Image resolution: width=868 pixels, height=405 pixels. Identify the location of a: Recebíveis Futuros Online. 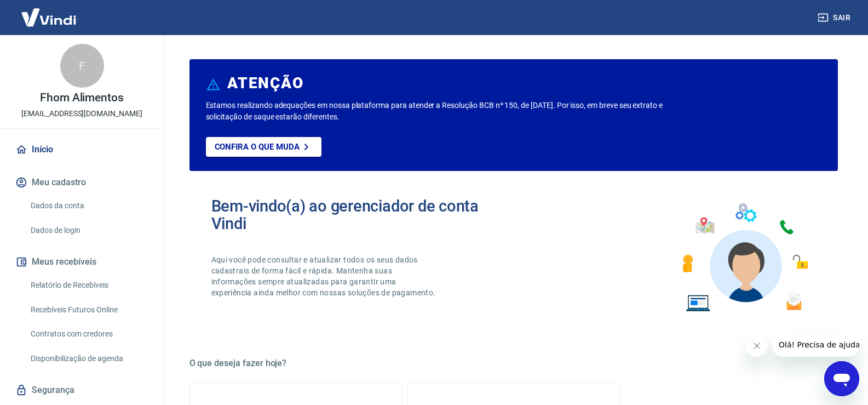
(88, 310).